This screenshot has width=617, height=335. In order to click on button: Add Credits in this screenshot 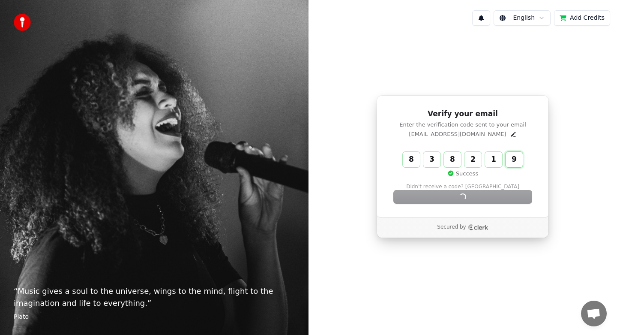, I will do `click(582, 18)`.